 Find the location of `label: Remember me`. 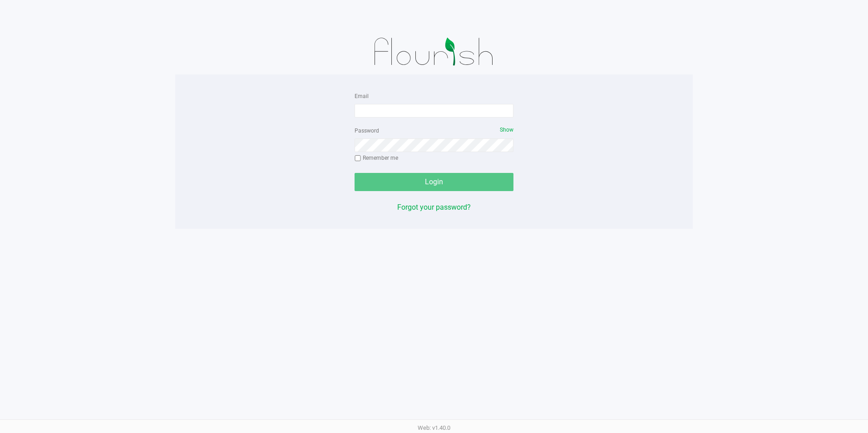

label: Remember me is located at coordinates (376, 158).